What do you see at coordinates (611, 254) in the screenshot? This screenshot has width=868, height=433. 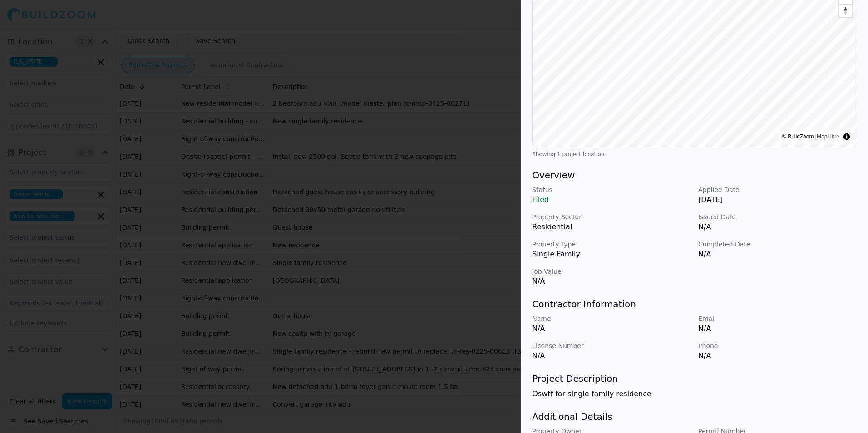 I see `p: Single Family` at bounding box center [611, 254].